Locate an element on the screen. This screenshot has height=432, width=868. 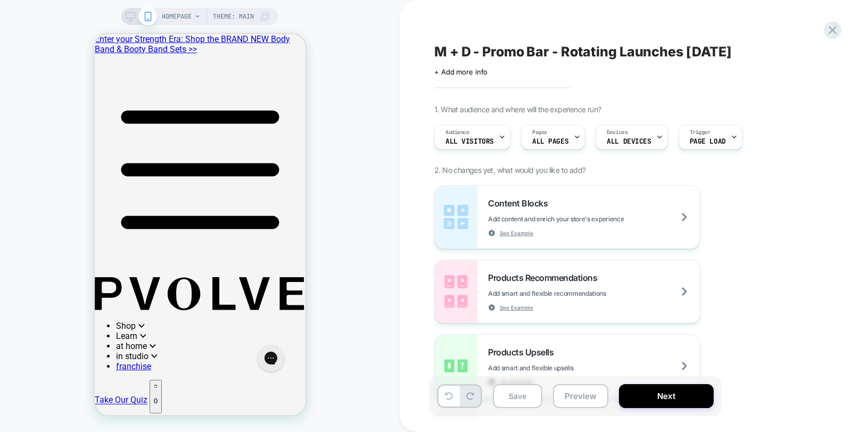
li: franchise is located at coordinates (116, 332).